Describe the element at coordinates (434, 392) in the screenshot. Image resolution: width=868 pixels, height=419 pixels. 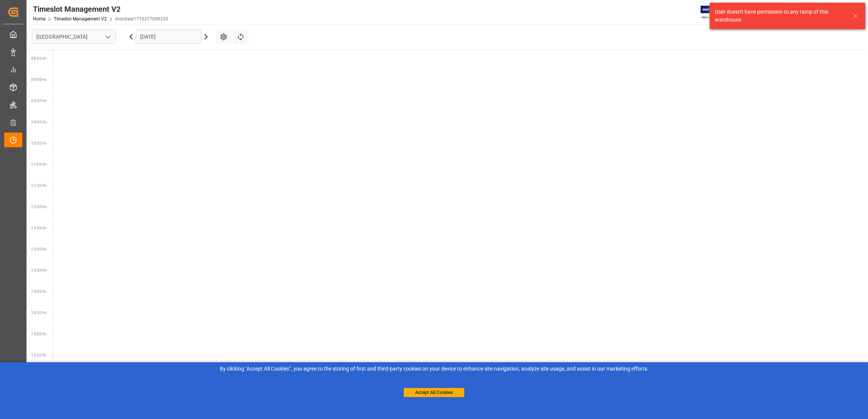
I see `button: Accept All Cookies` at that location.